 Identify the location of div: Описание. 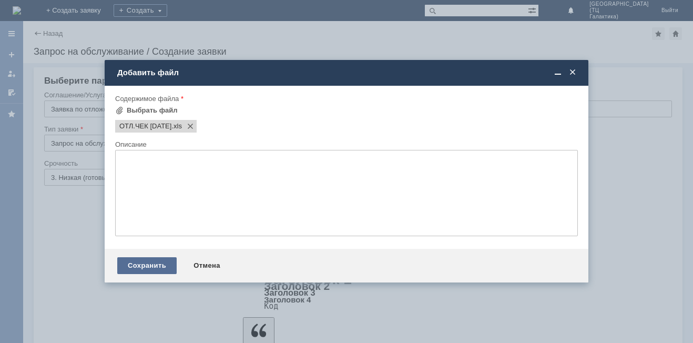
(346, 144).